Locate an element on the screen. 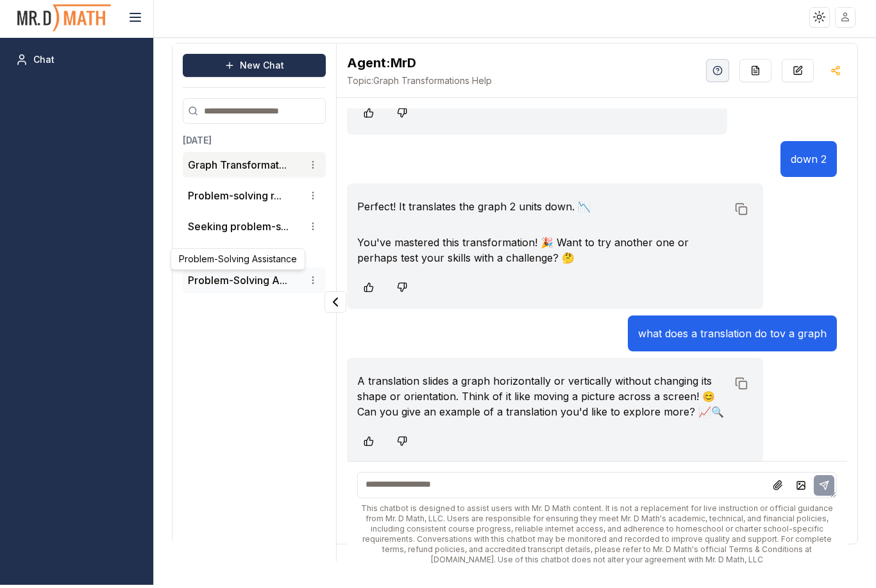  img: PromptOwl is located at coordinates (64, 20).